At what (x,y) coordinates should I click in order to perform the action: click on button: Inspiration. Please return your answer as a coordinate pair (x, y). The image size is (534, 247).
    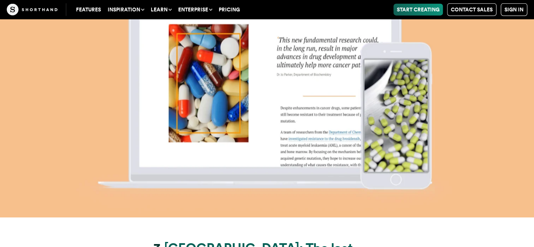
    Looking at the image, I should click on (126, 10).